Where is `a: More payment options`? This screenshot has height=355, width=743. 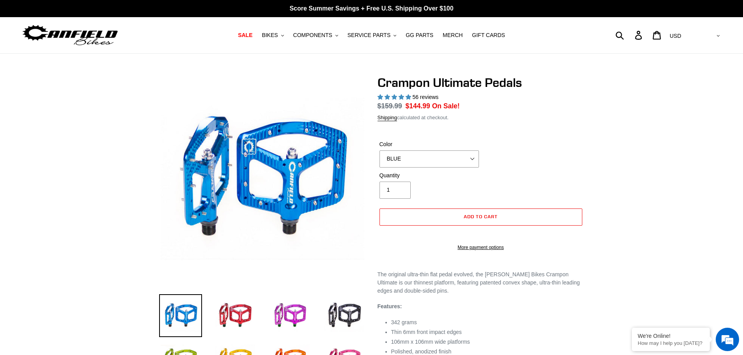
a: More payment options is located at coordinates (481, 248).